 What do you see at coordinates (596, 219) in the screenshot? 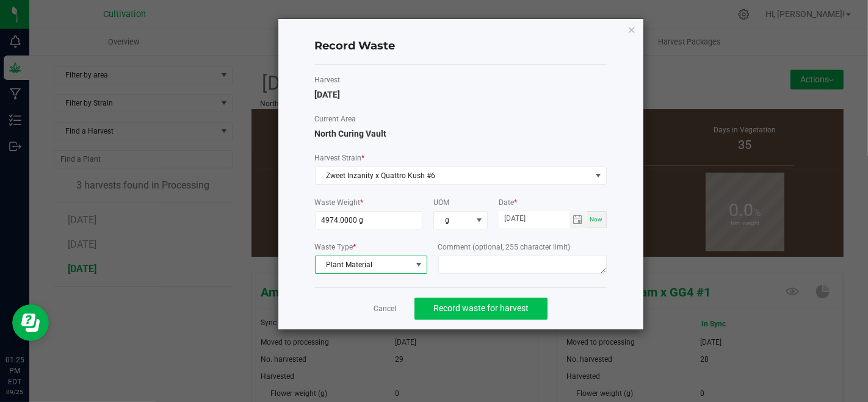
I see `span: Now` at bounding box center [596, 219].